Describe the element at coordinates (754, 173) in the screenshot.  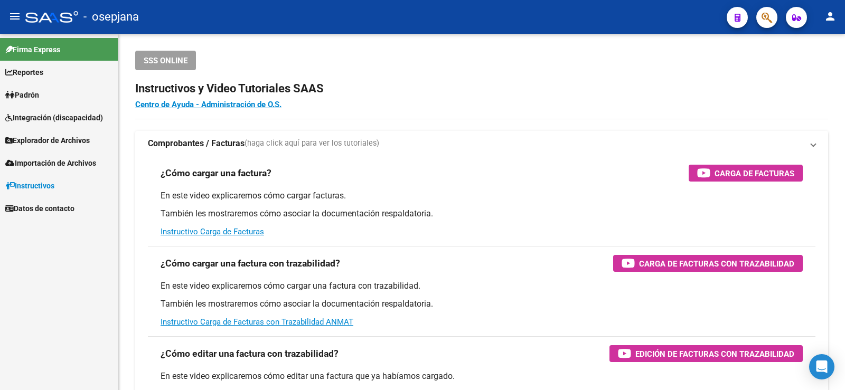
I see `span: Carga de Facturas` at that location.